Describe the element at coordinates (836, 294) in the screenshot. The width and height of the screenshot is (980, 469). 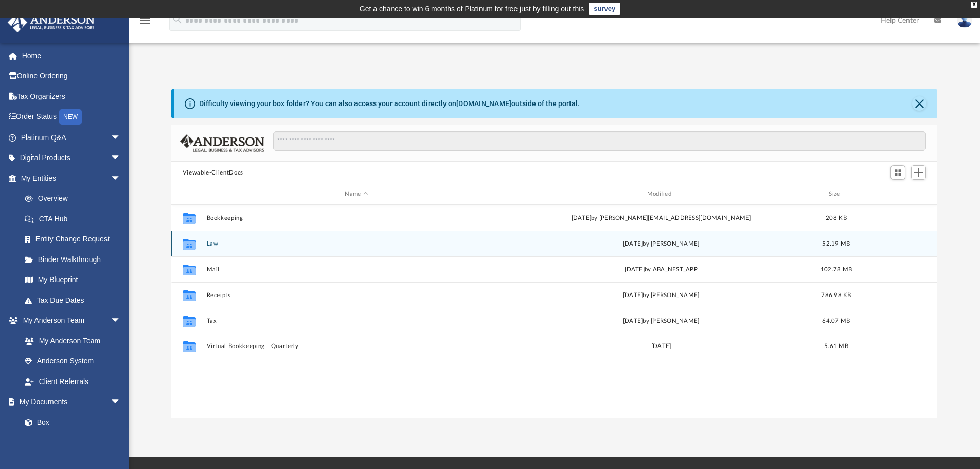
I see `span: 786.98 KB` at that location.